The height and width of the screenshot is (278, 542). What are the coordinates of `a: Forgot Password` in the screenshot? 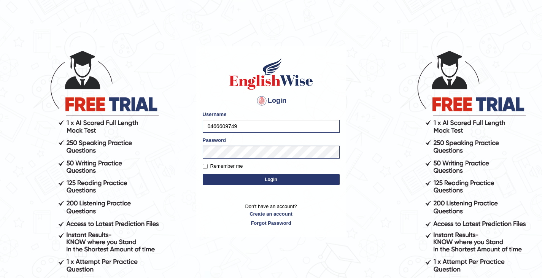 It's located at (271, 223).